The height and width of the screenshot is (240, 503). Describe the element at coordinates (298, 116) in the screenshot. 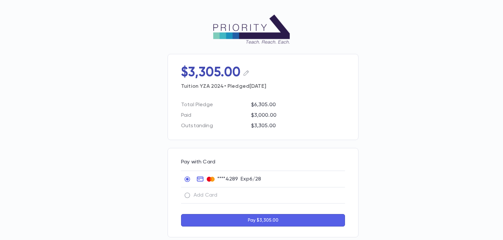

I see `p: $3,000.00` at that location.